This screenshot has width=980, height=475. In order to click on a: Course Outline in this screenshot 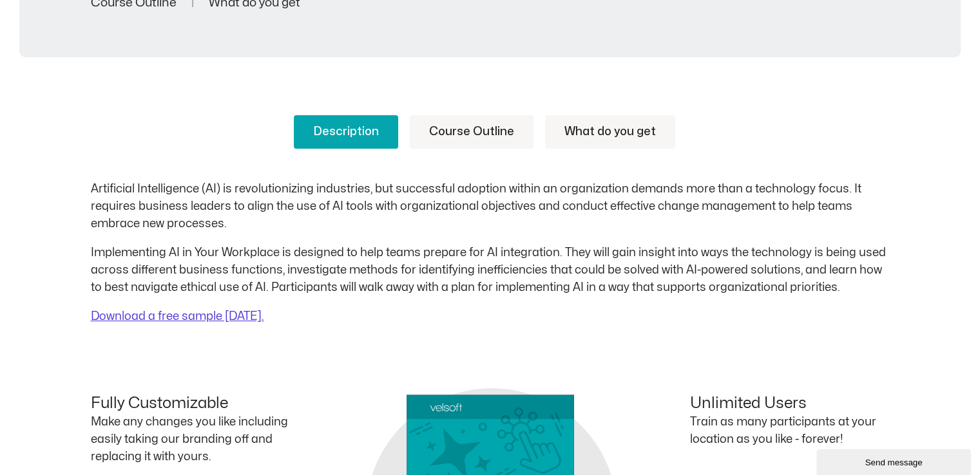, I will do `click(471, 132)`.